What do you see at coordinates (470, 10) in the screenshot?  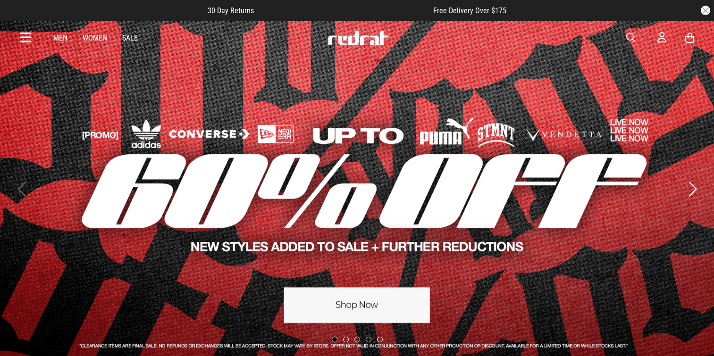 I see `span: Free Delivery Over $175` at bounding box center [470, 10].